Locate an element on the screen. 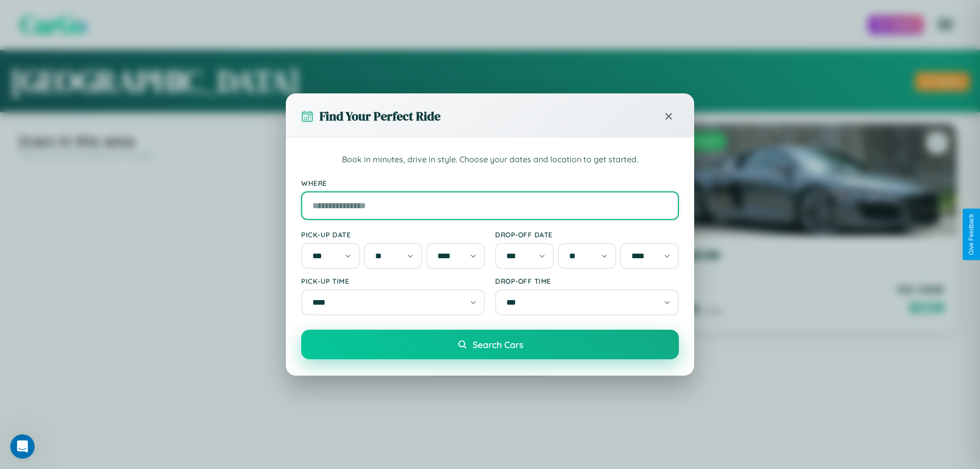 The width and height of the screenshot is (980, 469). p: Book in minutes, drive in style. Choose your dates and location to get started. is located at coordinates (490, 159).